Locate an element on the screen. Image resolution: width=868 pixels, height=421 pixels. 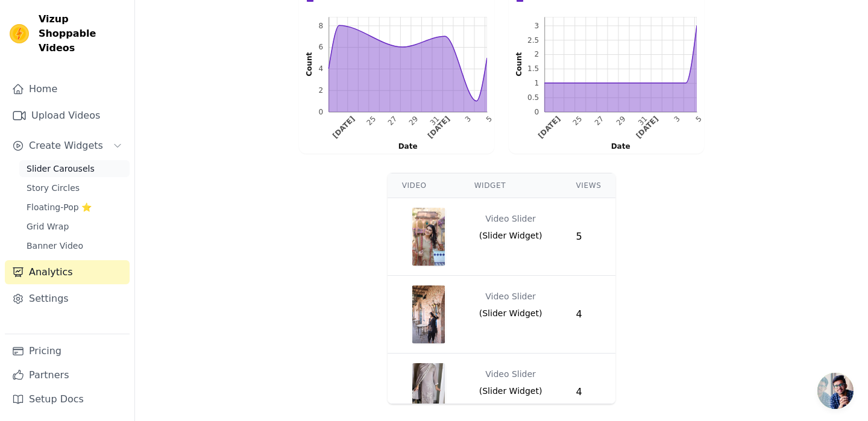
text: 1 is located at coordinates (537, 83).